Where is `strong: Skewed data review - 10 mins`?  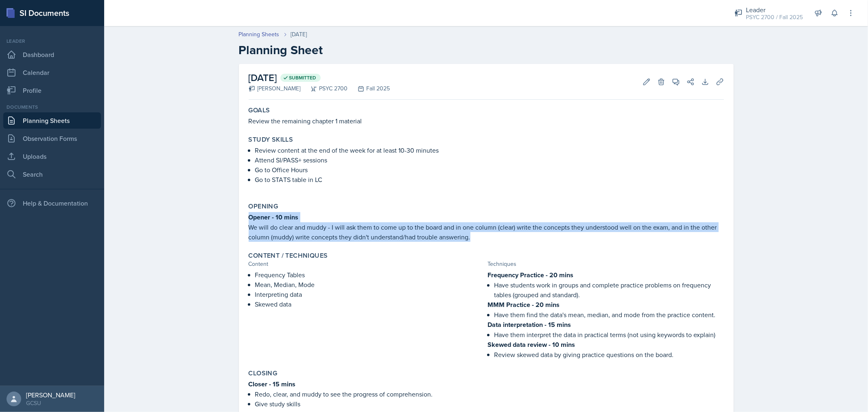
strong: Skewed data review - 10 mins is located at coordinates (531, 345).